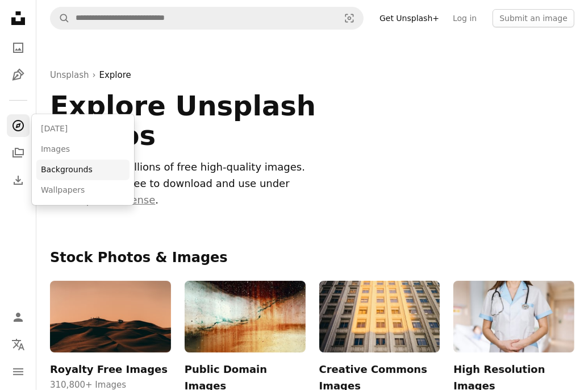 The height and width of the screenshot is (390, 588). Describe the element at coordinates (18, 19) in the screenshot. I see `a: Home — Unsplash` at that location.